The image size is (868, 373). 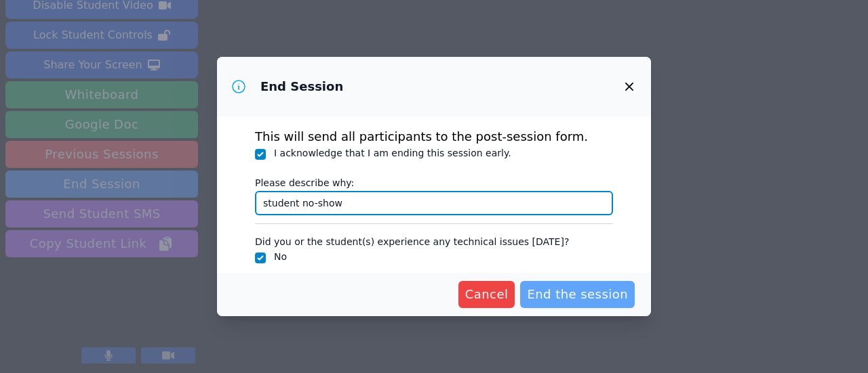 What do you see at coordinates (301, 86) in the screenshot?
I see `h3: End Session` at bounding box center [301, 86].